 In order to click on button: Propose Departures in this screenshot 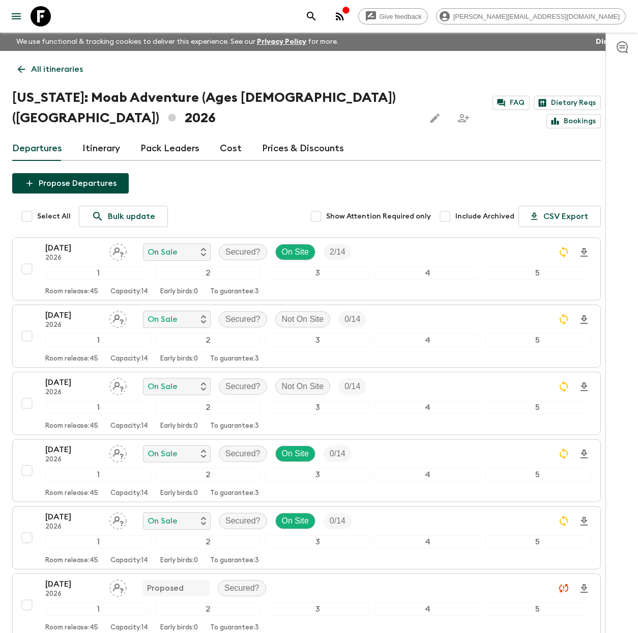, I will do `click(70, 183)`.